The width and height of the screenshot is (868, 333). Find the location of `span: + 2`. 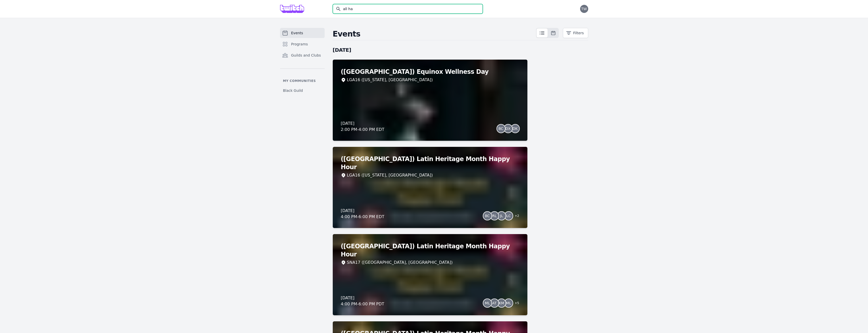

span: + 2 is located at coordinates (515, 216).